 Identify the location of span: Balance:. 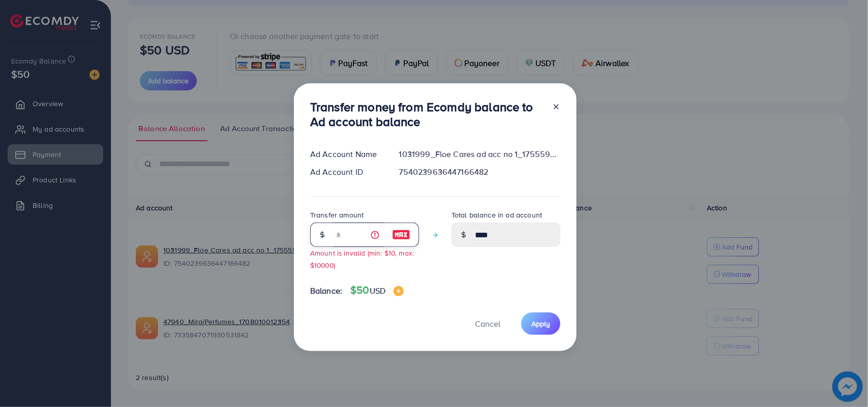
(326, 291).